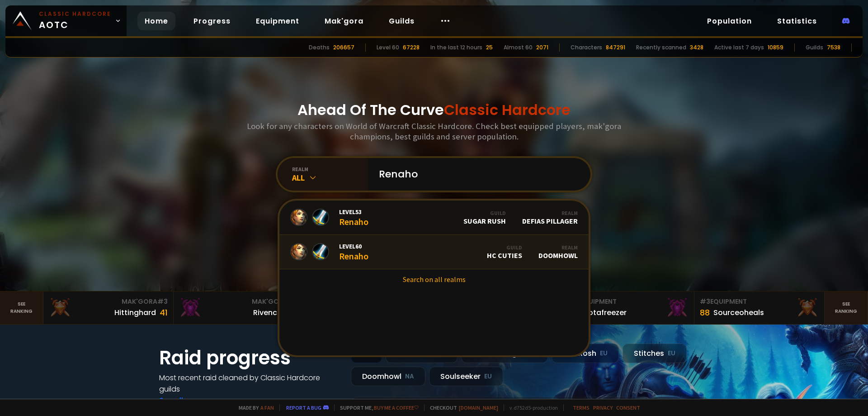 The width and height of the screenshot is (868, 416). I want to click on a: #2Equipment88Notafreezer, so click(630, 307).